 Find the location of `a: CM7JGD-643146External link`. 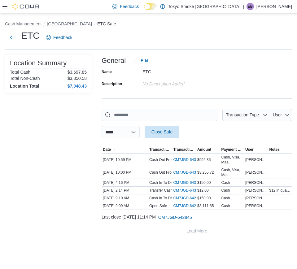

a: CM7JGD-643146External link is located at coordinates (190, 172).